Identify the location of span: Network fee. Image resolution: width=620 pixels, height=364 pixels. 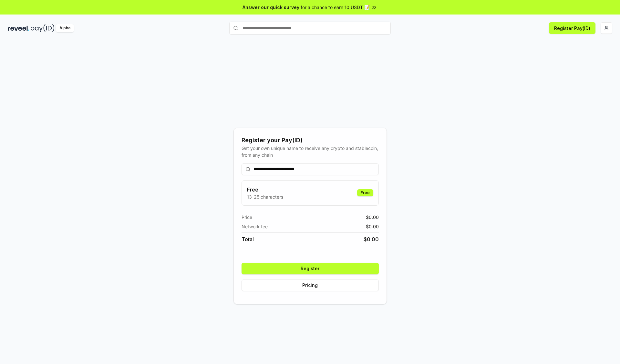
(254, 226).